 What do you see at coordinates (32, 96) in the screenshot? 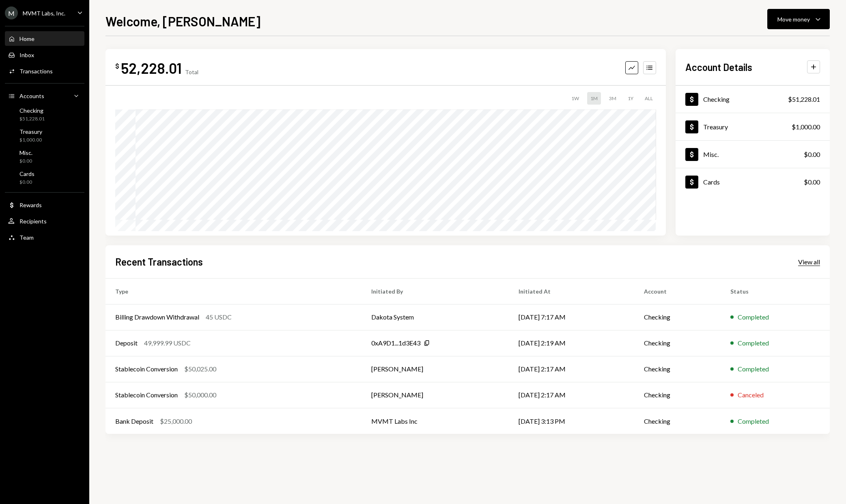
I see `div: Accounts` at bounding box center [32, 96].